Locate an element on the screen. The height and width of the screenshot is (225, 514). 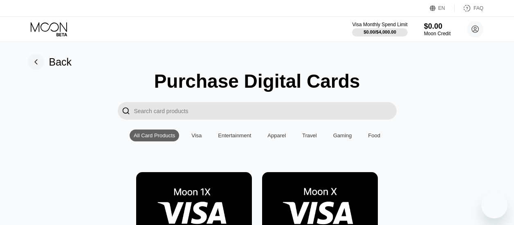
div: Moon Credit is located at coordinates (437, 34).